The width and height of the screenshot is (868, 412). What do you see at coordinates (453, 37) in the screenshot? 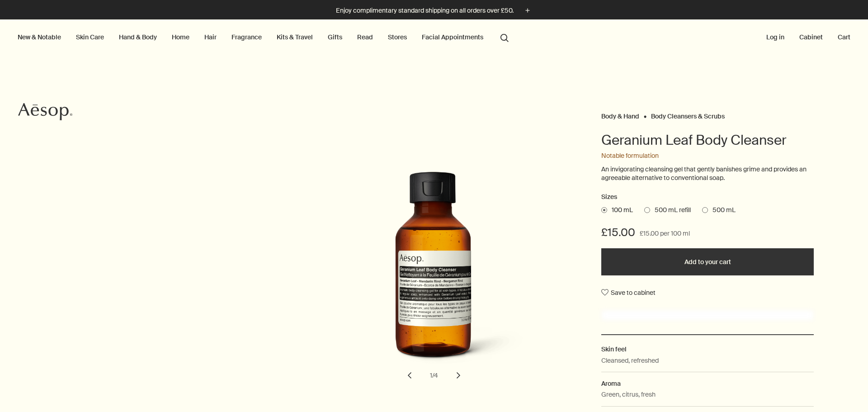
I see `a: Facial Appointments` at bounding box center [453, 37].